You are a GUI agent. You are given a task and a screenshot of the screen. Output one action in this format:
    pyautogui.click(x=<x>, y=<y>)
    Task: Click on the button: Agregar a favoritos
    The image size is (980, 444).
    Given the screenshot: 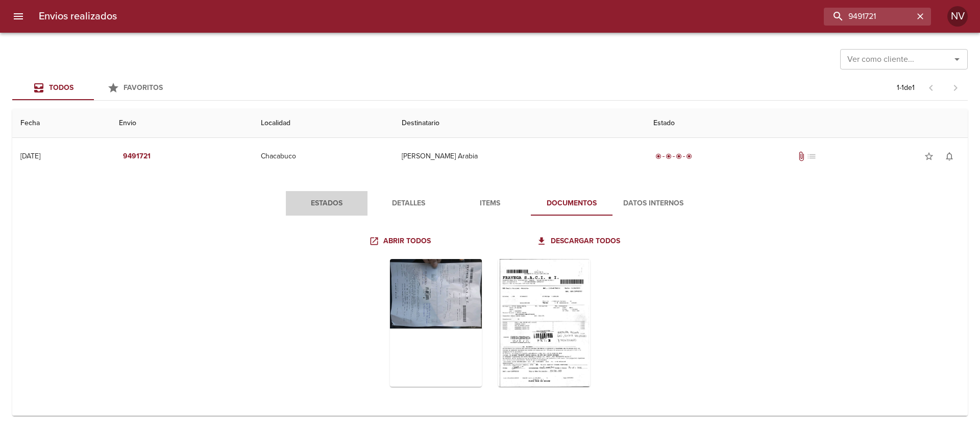 What is the action you would take?
    pyautogui.click(x=929, y=156)
    